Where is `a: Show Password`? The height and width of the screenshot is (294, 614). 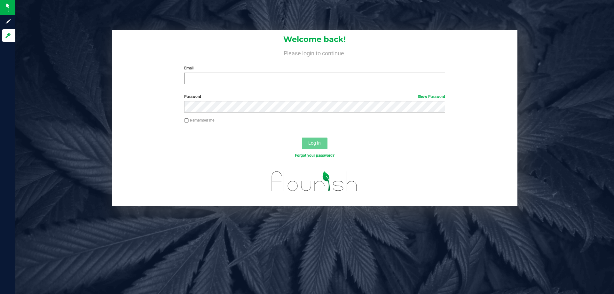
a: Show Password is located at coordinates (431, 97).